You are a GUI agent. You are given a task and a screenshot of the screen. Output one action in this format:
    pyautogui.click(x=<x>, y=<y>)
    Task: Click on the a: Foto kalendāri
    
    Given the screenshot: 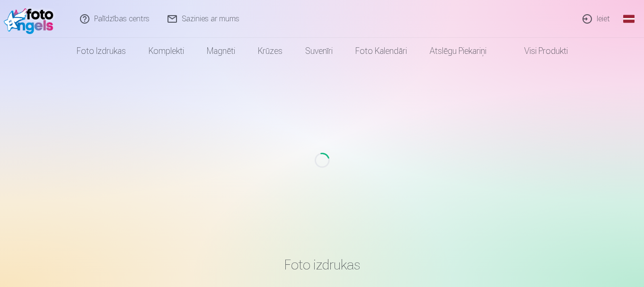 What is the action you would take?
    pyautogui.click(x=381, y=51)
    